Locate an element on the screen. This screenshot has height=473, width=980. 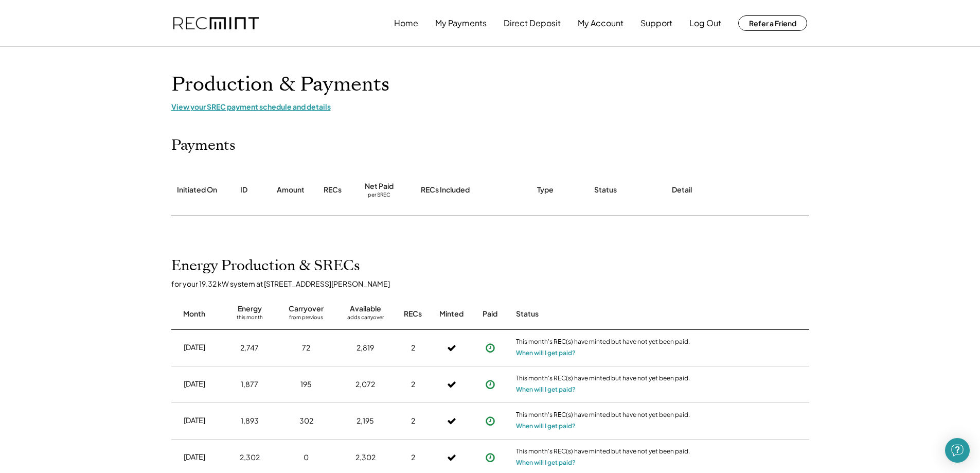
div: Open Intercom Messenger is located at coordinates (957, 450).